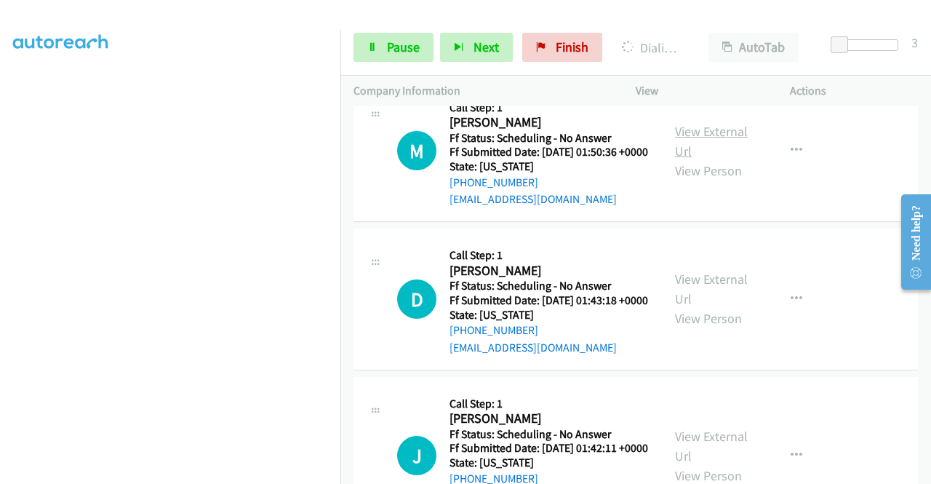 This screenshot has width=931, height=484. Describe the element at coordinates (572, 47) in the screenshot. I see `span: Finish` at that location.